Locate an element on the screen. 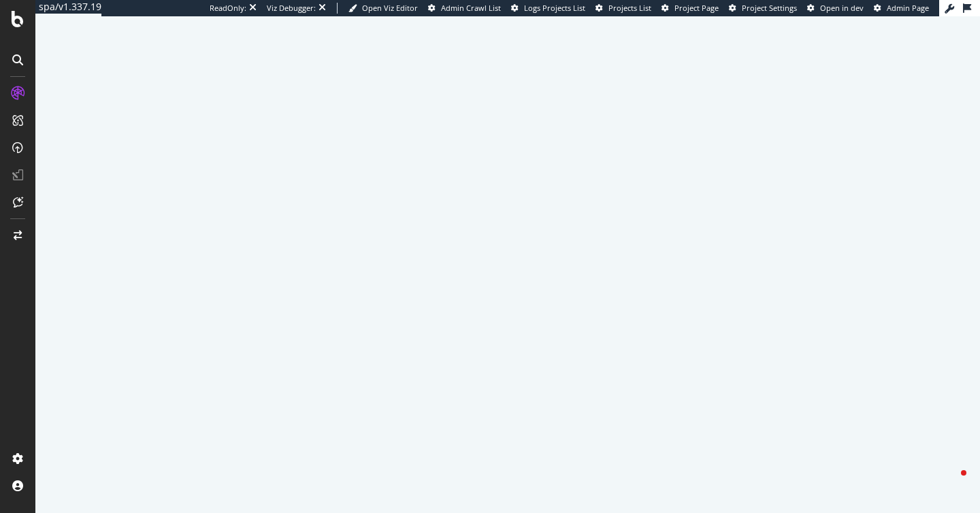 The image size is (980, 513). span: Projects List is located at coordinates (629, 7).